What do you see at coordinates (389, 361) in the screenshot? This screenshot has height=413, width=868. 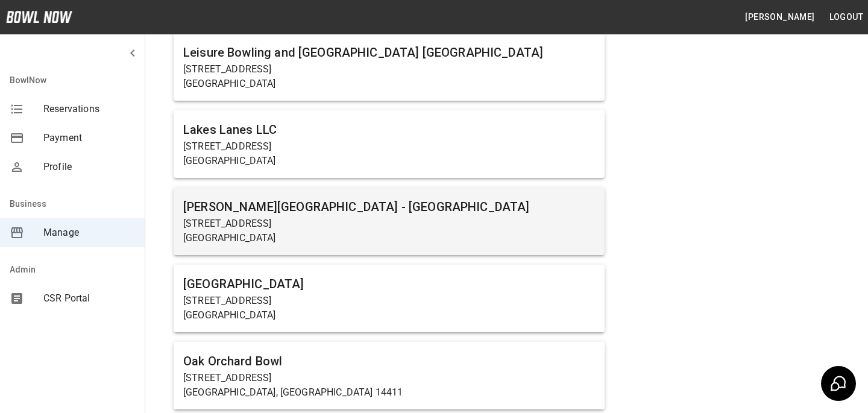 I see `h6: Oak Orchard Bowl` at bounding box center [389, 361].